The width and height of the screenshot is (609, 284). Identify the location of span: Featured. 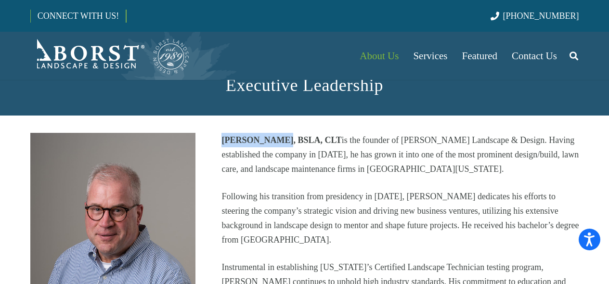
(480, 56).